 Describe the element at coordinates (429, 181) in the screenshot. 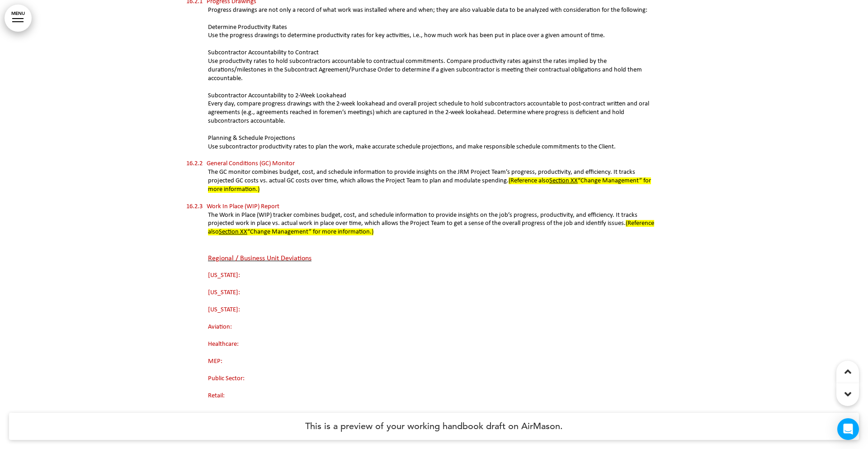

I see `span: The GC monitor combines budget, cost, and schedule information to provide insights on the JRM Pro...` at that location.